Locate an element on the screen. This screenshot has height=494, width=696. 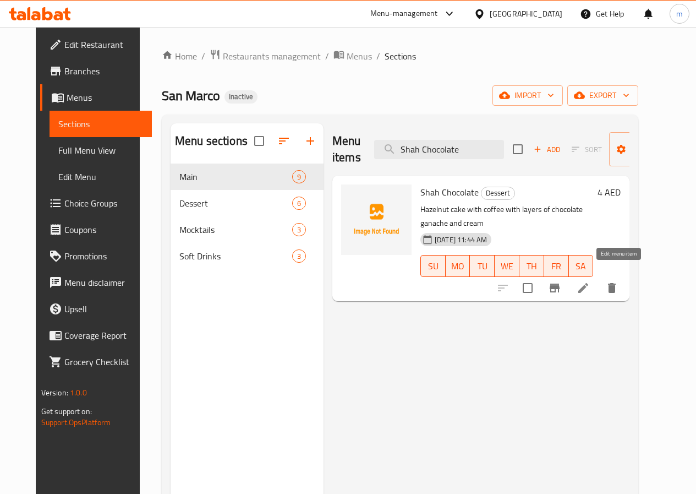
button: Add is located at coordinates (547, 149).